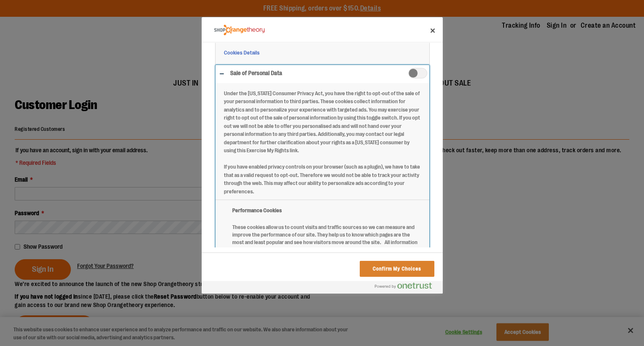  What do you see at coordinates (417, 73) in the screenshot?
I see `span: Sale of Personal Data` at bounding box center [417, 73].